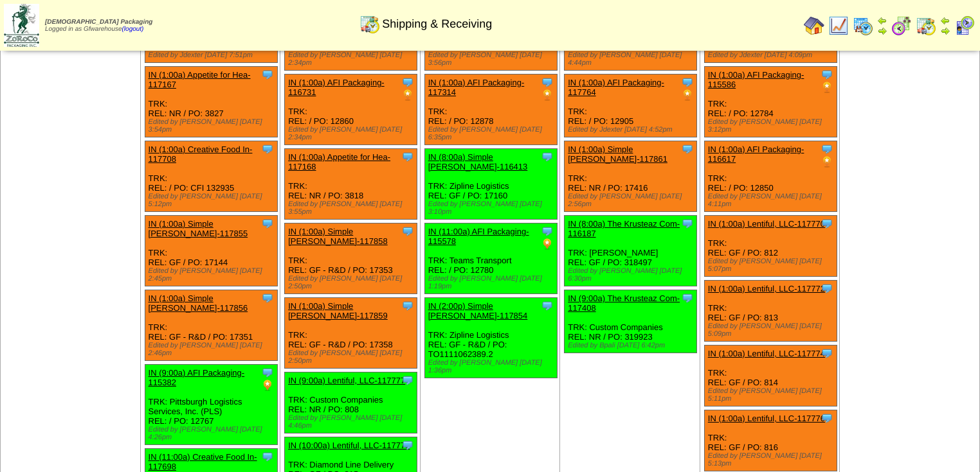  I want to click on div: TRK: Pittsburgh Logistics Services, Inc. (PLS) REL: / PO: 12767, so click(211, 405).